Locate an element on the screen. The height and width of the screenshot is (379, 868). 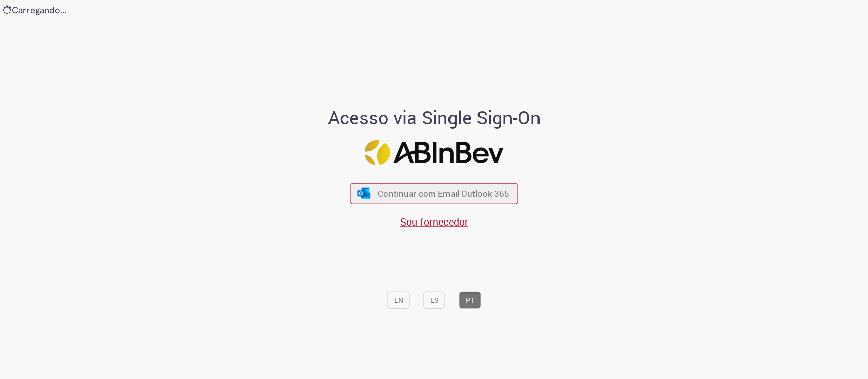
span: Sou fornecedor is located at coordinates (434, 221).